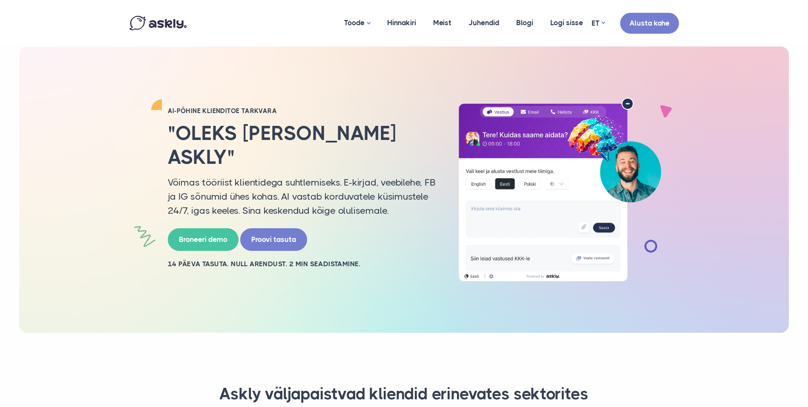  I want to click on a: Toode, so click(357, 23).